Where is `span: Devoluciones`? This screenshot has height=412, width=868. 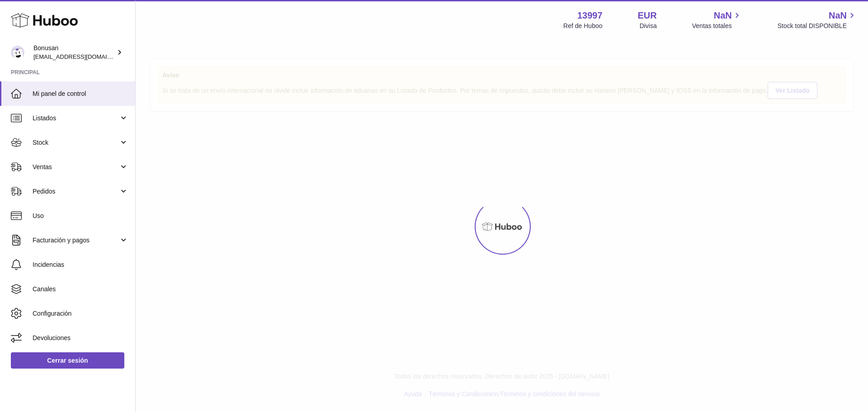
span: Devoluciones is located at coordinates (80, 339).